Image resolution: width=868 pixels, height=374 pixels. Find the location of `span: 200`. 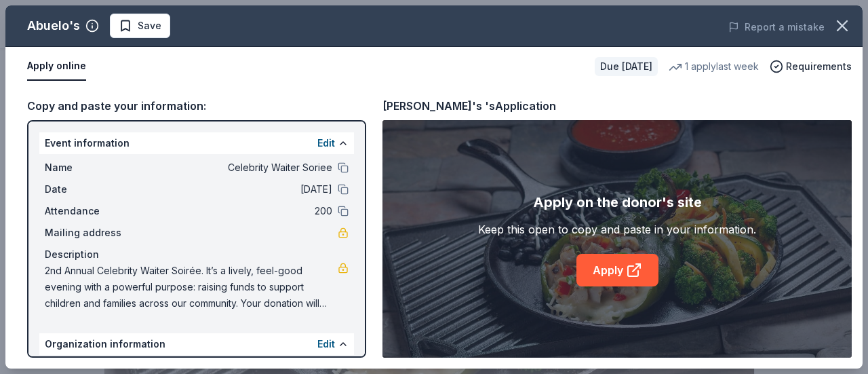

span: 200 is located at coordinates (234, 212).